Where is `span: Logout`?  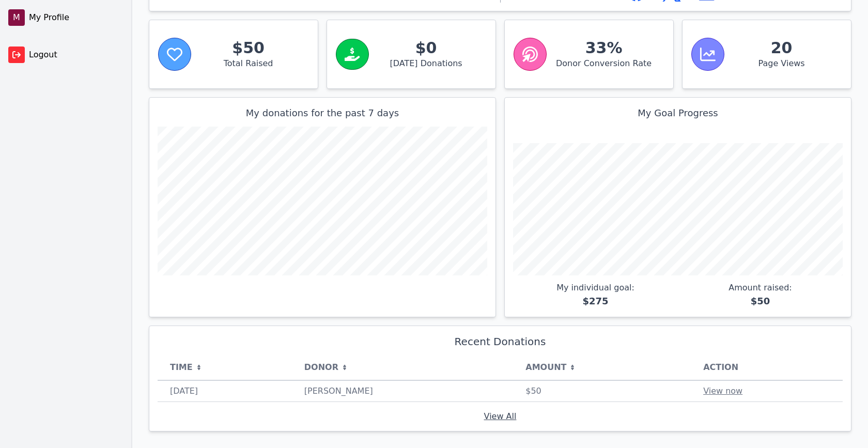 span: Logout is located at coordinates (76, 55).